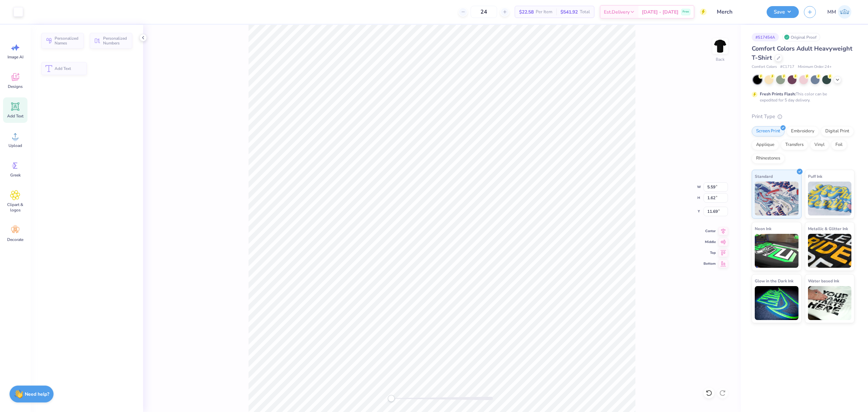 Image resolution: width=868 pixels, height=412 pixels. Describe the element at coordinates (15, 207) in the screenshot. I see `span: Clipart & logos` at that location.